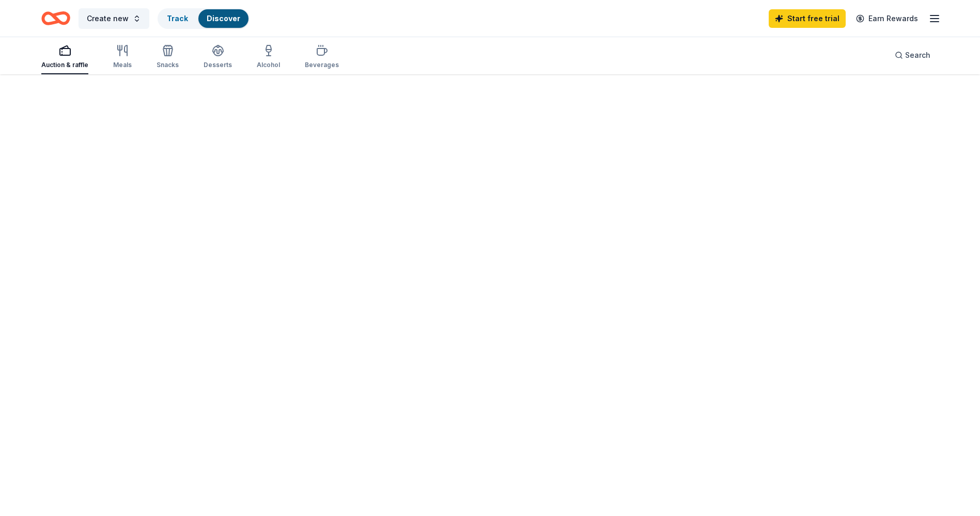 The height and width of the screenshot is (516, 980). Describe the element at coordinates (204, 18) in the screenshot. I see `button: TrackDiscover` at that location.